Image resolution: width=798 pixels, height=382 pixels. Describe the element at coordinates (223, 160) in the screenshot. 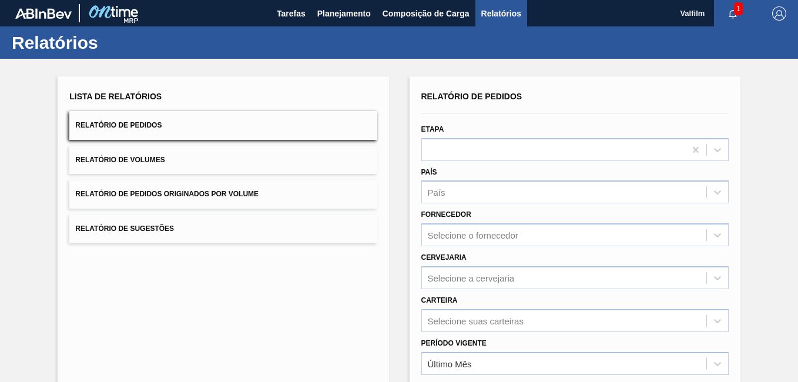

I see `button: Relatório de Volumes` at that location.